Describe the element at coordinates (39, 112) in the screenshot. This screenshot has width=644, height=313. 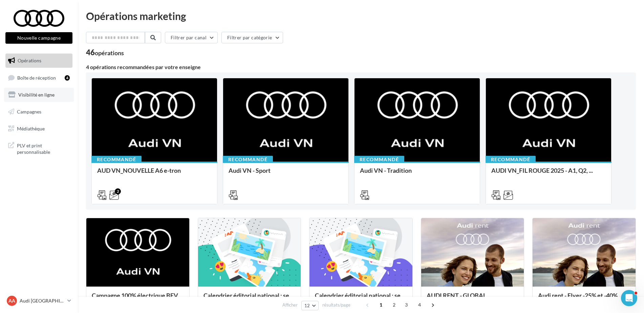
I see `a: Campagnes` at that location.